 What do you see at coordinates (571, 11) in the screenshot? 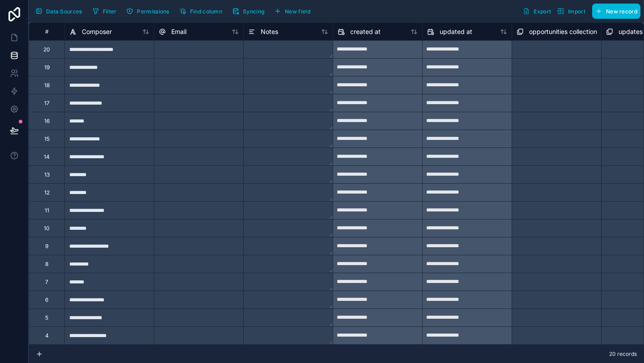
I see `button: Import` at bounding box center [571, 11].